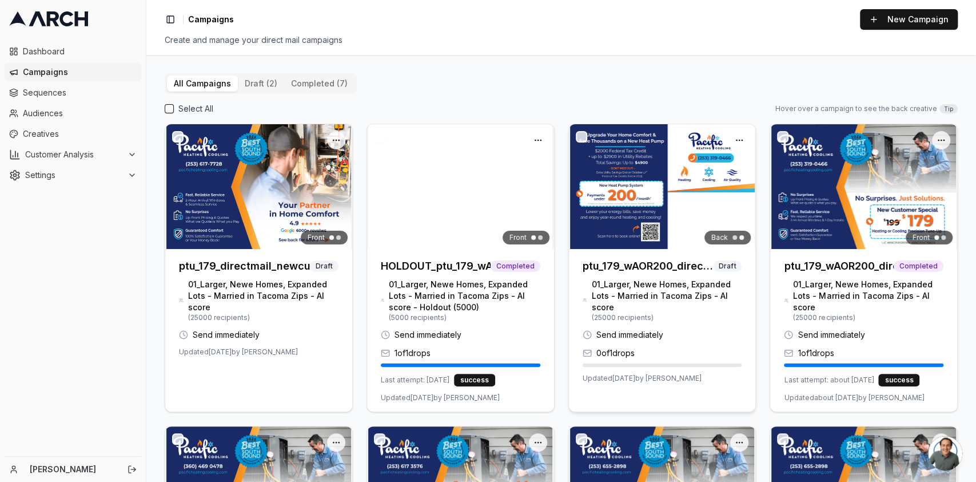 The image size is (976, 482). Describe the element at coordinates (864, 186) in the screenshot. I see `img: Front creative for ptu_179_wAOR200_directmail_tacoma_sept2025` at that location.